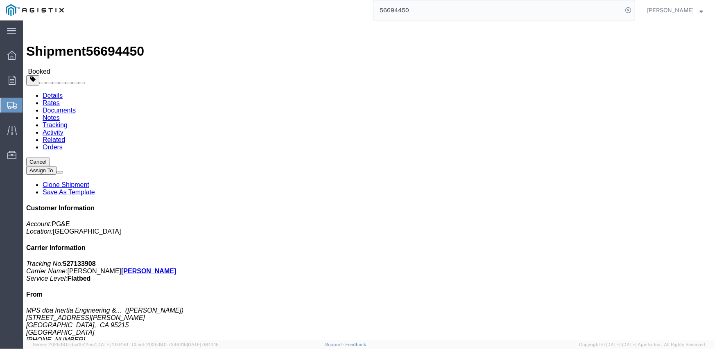 This screenshot has width=715, height=349. I want to click on span: Chantelle Bower, so click(671, 10).